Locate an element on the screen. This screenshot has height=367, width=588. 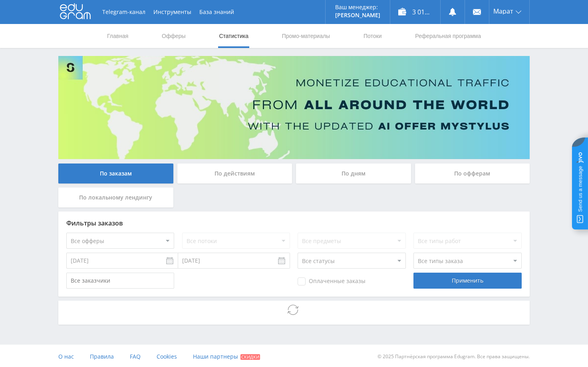
span: Правила is located at coordinates (102, 356).